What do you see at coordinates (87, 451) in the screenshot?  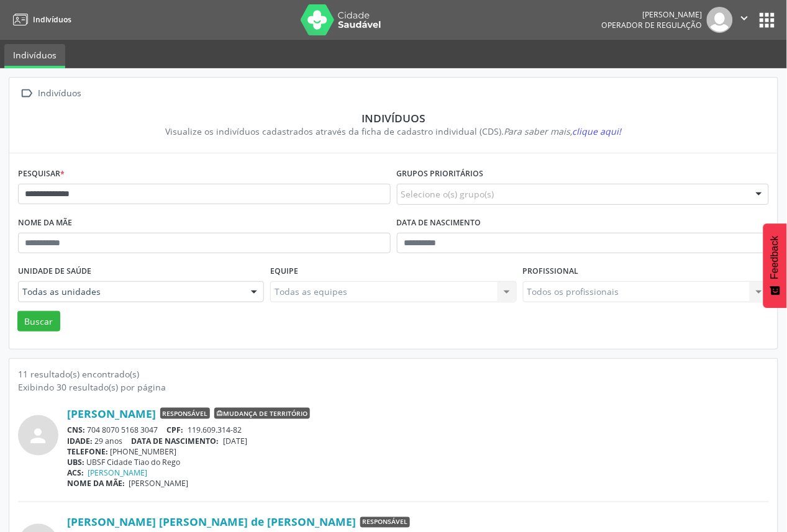 I see `span: TELEFONE:` at bounding box center [87, 451].